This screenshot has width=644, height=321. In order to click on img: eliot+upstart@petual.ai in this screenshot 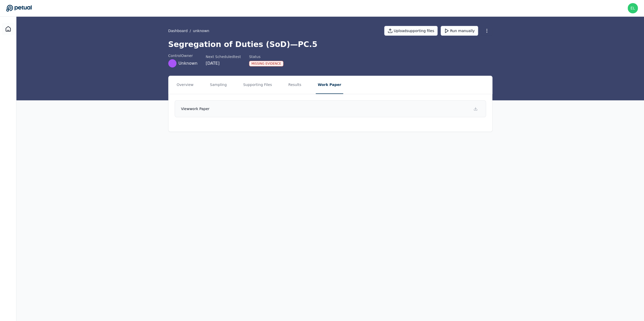, I will do `click(633, 8)`.